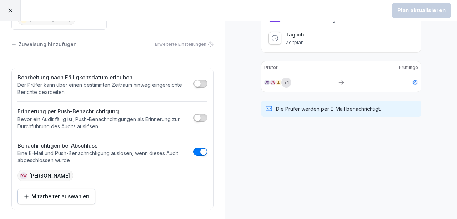 The height and width of the screenshot is (219, 457). What do you see at coordinates (104, 157) in the screenshot?
I see `p: Eine E-Mail und Push-Benachrichtigung auslösen, wenn dieses Audit abgeschlossen wurde` at bounding box center [104, 157].